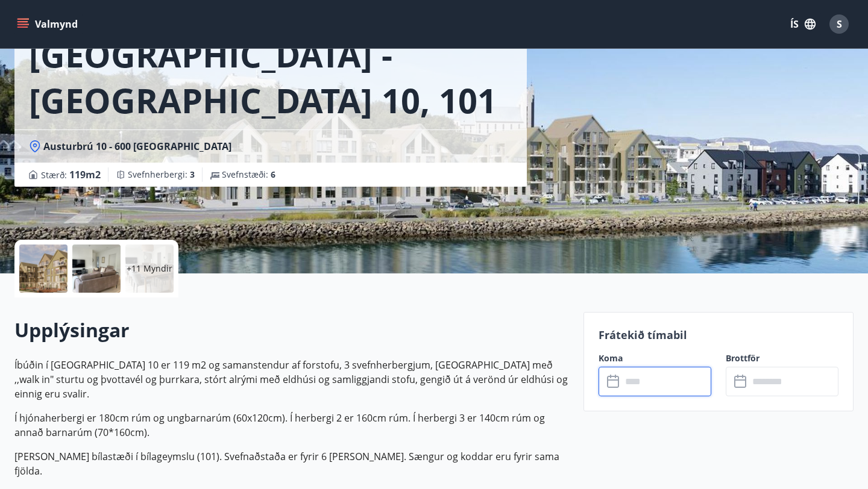  Describe the element at coordinates (149, 269) in the screenshot. I see `p: +11 Myndir` at that location.